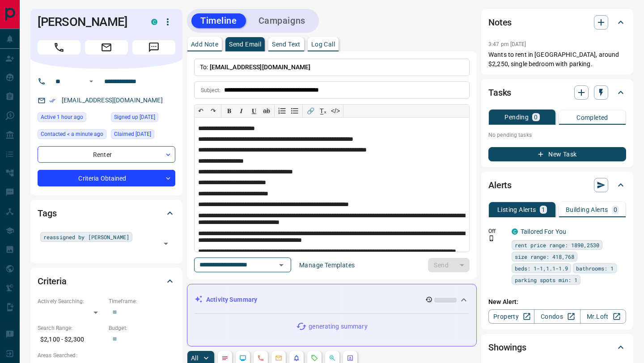  What do you see at coordinates (219, 21) in the screenshot?
I see `button: Timeline` at bounding box center [219, 21].